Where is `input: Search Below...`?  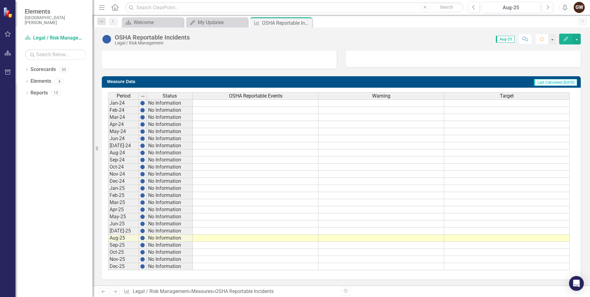
input: Search Below... is located at coordinates (56, 54).